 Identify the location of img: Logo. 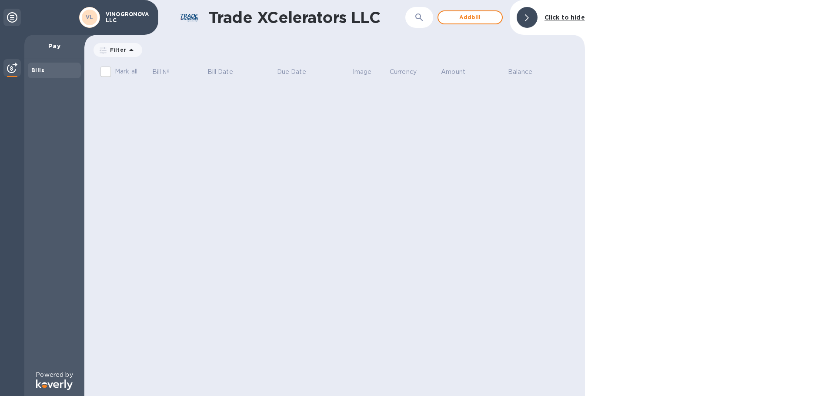
(54, 385).